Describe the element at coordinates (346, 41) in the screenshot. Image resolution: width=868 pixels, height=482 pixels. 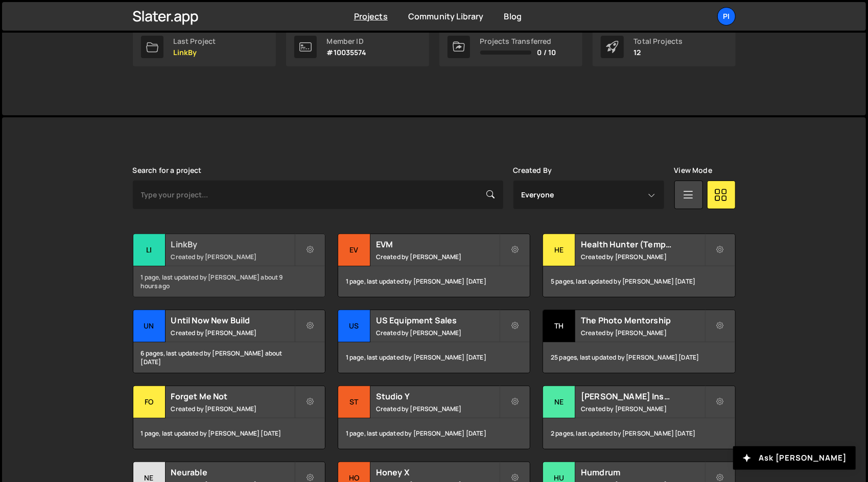
I see `div: Member ID` at that location.